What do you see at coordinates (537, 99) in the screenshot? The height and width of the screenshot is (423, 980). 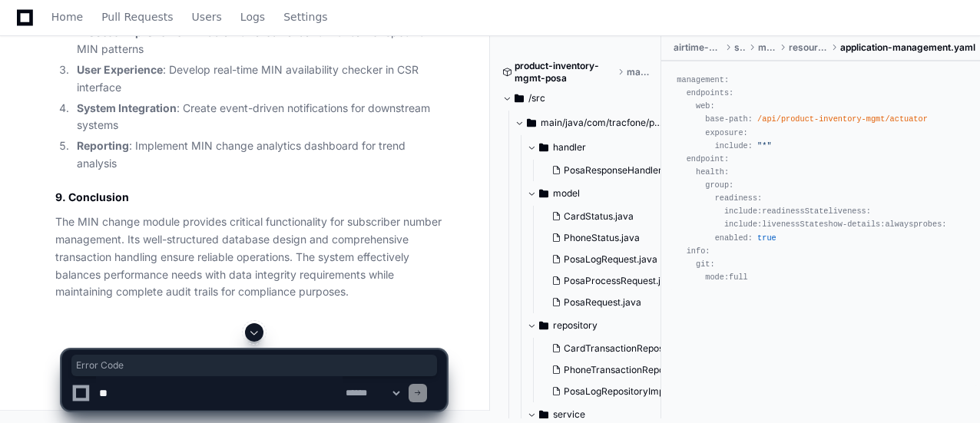 I see `span: /src` at bounding box center [537, 99].